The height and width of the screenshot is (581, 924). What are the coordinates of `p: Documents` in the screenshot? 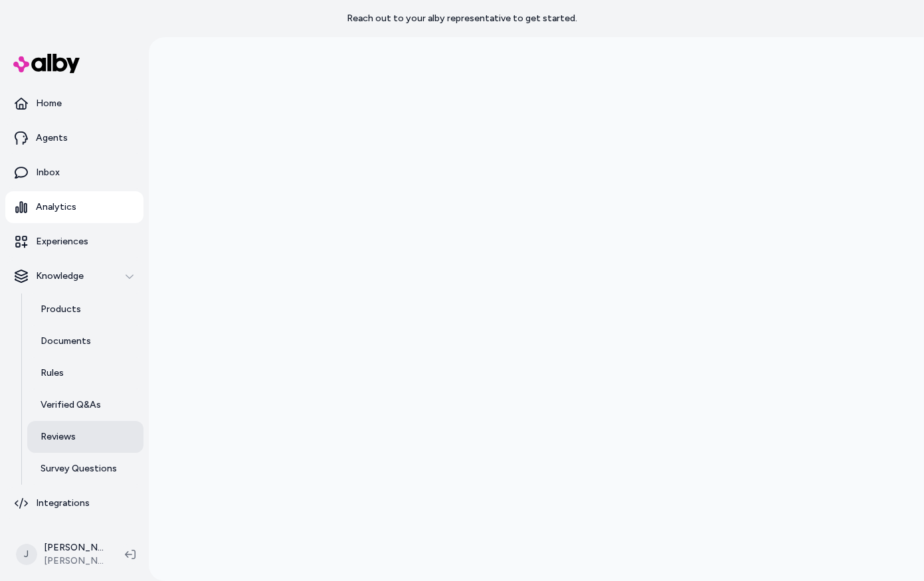 It's located at (66, 341).